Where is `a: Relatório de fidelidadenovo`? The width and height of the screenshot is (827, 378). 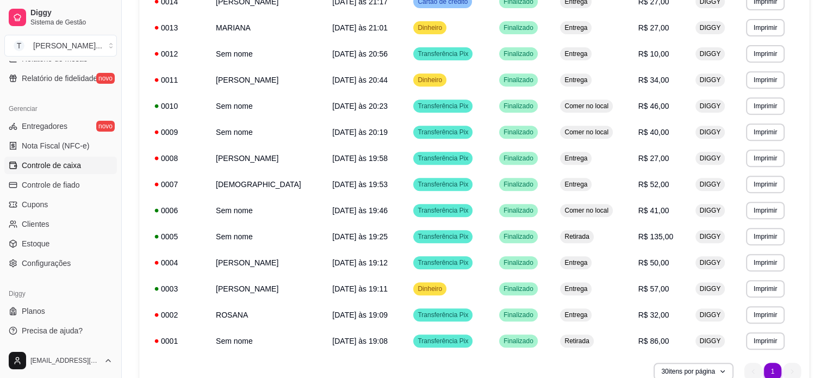
a: Relatório de fidelidadenovo is located at coordinates (60, 78).